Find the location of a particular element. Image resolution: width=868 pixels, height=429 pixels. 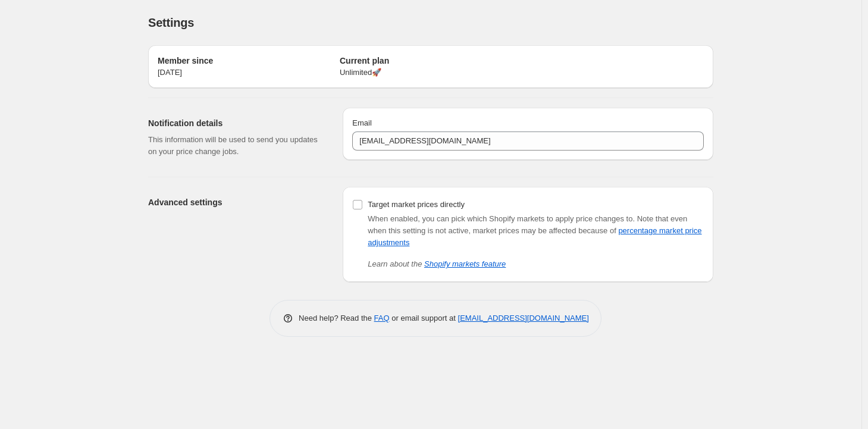

h2: Advanced settings is located at coordinates (235, 202).